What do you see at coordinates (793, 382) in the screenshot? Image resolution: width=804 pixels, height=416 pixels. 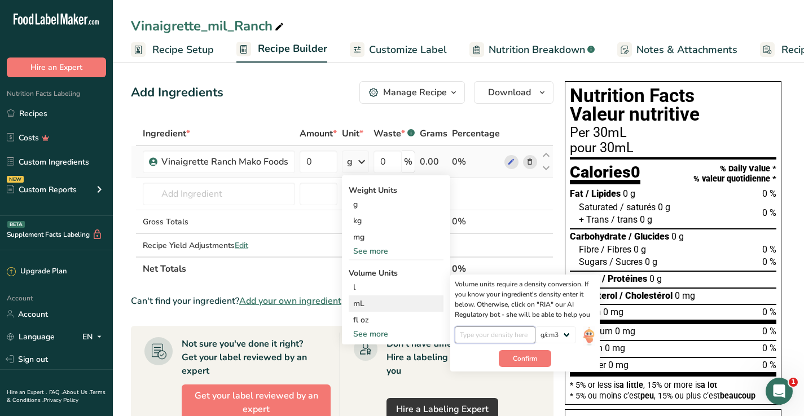 I see `span: 1` at bounding box center [793, 382].